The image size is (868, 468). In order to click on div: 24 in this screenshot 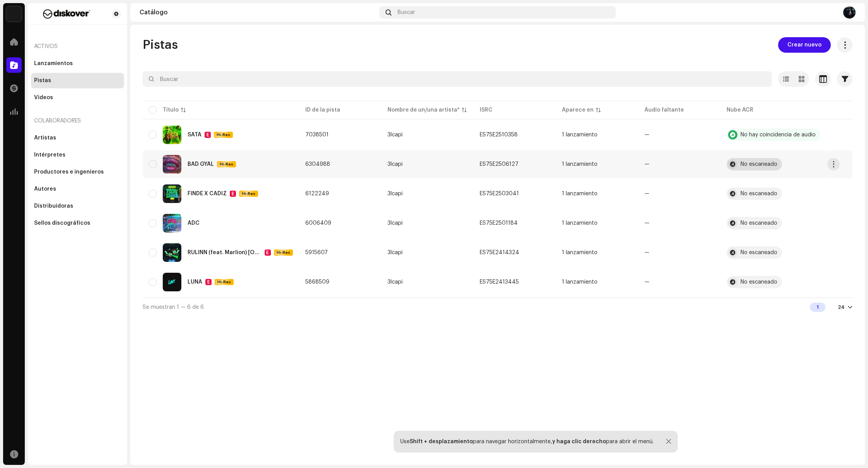, I will do `click(841, 307)`.